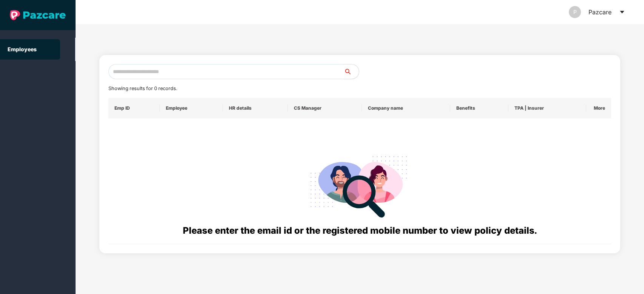 This screenshot has width=644, height=294. I want to click on img: svg+xml;base64,PHN2ZyB4bWxucz0iaHR0cDovL3d3dy53My5vcmcvMjAwMC9zdmciIHdpZHRoPSIyODgiIGhlaWdodD0iMj..., so click(360, 185).